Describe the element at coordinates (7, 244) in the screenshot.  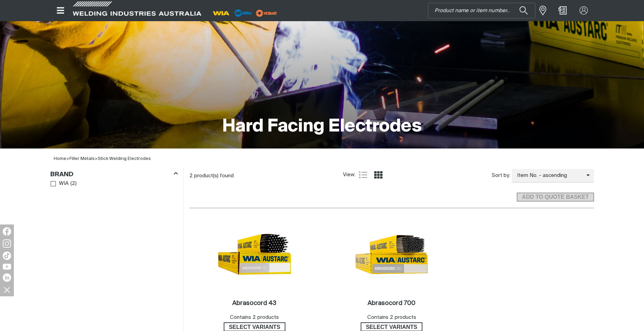
I see `img: Instagram` at that location.